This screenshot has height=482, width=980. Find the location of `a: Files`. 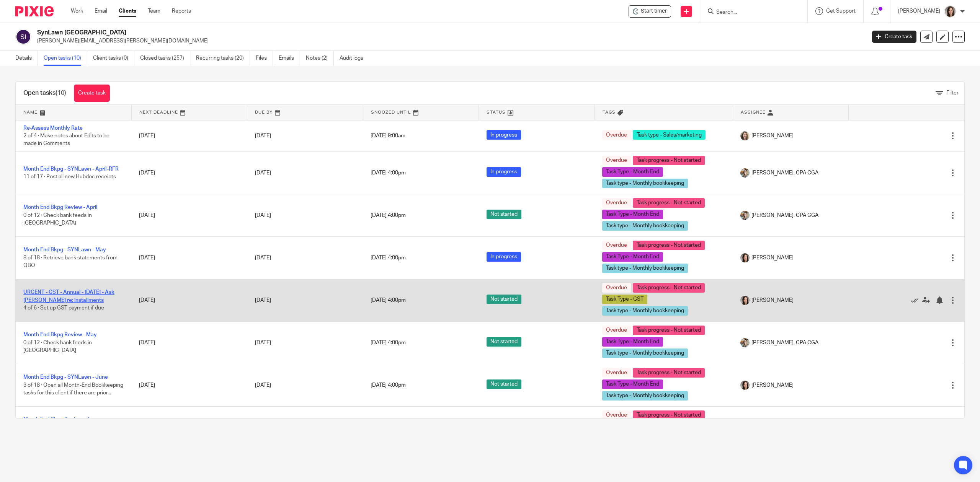

a: Files is located at coordinates (264, 58).